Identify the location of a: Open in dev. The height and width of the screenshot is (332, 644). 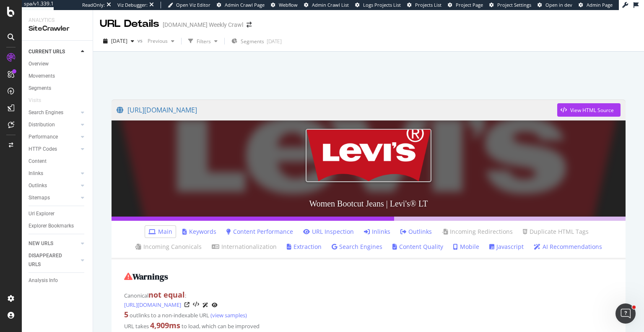
(555, 5).